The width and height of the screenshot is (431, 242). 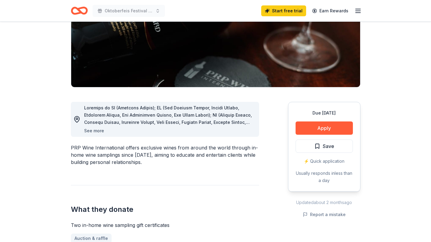 What do you see at coordinates (129, 11) in the screenshot?
I see `span: Oktoberfeis Festival & Auction` at bounding box center [129, 11].